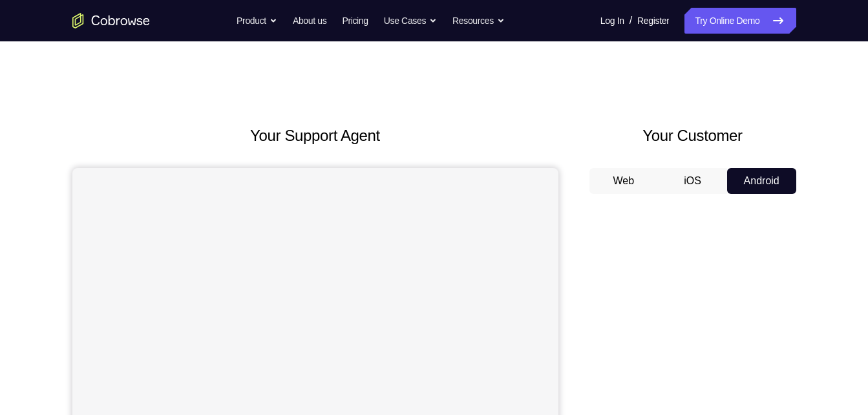  Describe the element at coordinates (624, 181) in the screenshot. I see `button: Web` at that location.